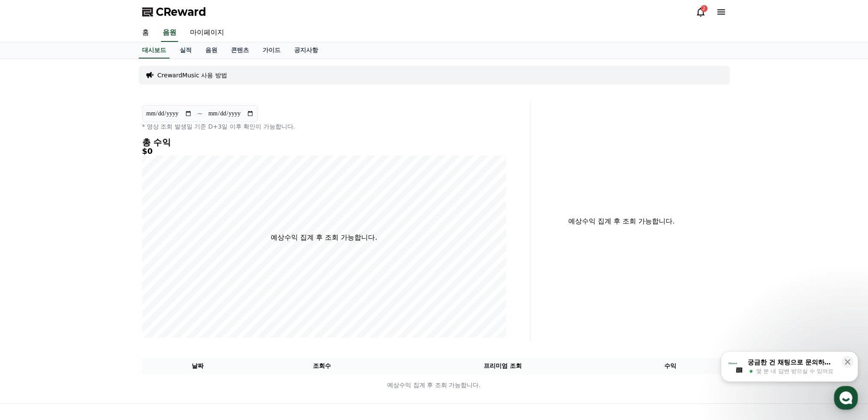 This screenshot has width=868, height=420. What do you see at coordinates (325, 151) in the screenshot?
I see `h5: $0` at bounding box center [325, 151].